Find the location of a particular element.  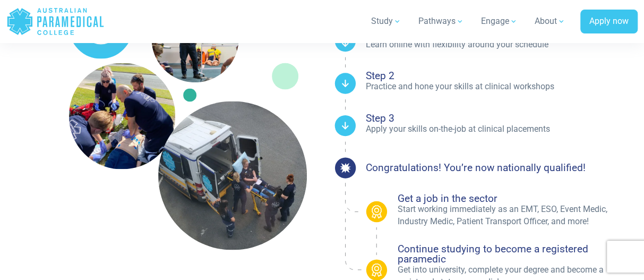

a: About is located at coordinates (550, 21).